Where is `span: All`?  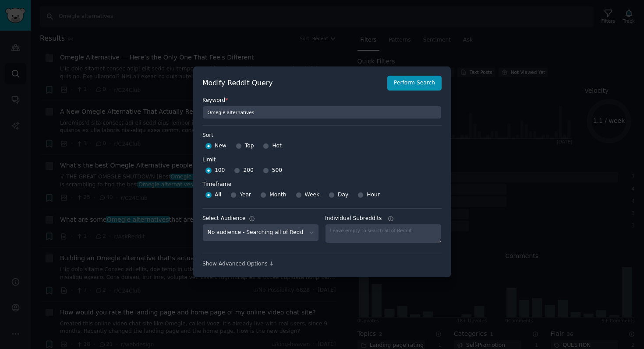
span: All is located at coordinates (218, 195).